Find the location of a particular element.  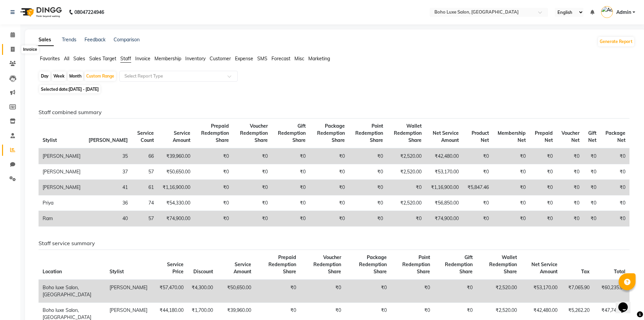

span: Discount is located at coordinates (203, 271).